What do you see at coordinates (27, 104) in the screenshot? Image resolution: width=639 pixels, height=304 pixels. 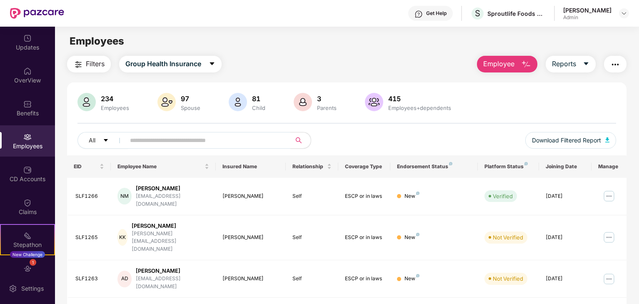 I see `img: svg+xml;base64,PHN2ZyBpZD0iQmVuZWZpdHMiIHhtbG5zPSJodHRwOi8vd3d3LnczLm9yZy8yMDAwL3N2ZyIgd2lkdGg9Ij...` at bounding box center [27, 104].